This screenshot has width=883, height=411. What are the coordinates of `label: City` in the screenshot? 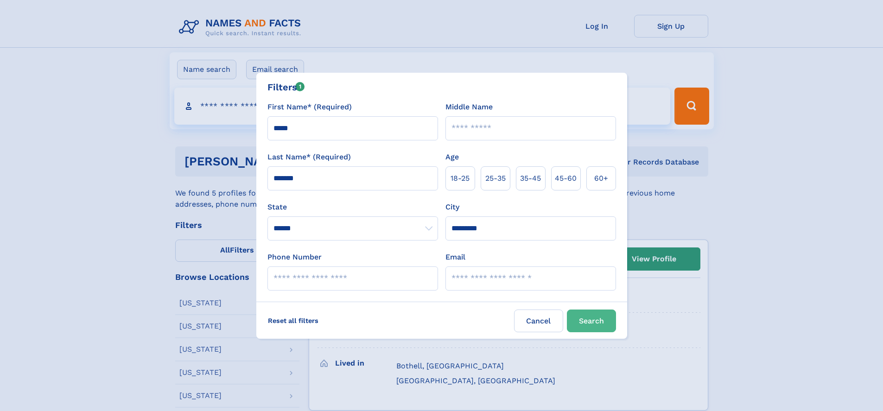 It's located at (453, 207).